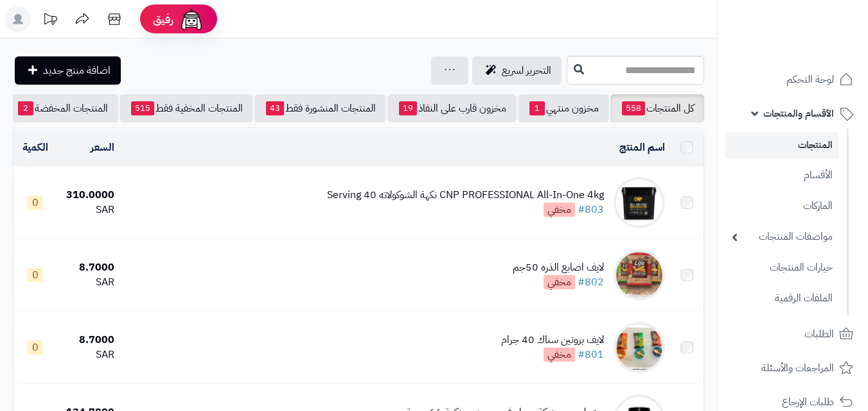 The width and height of the screenshot is (868, 411). Describe the element at coordinates (319, 109) in the screenshot. I see `a: المنتجات المنشورة فقط43` at that location.